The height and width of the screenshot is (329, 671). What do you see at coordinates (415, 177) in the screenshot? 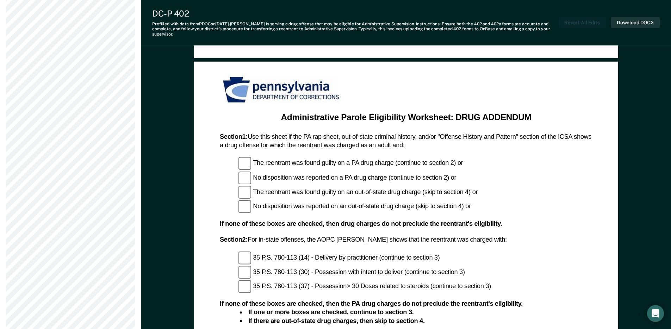
I see `div: No disposition was reported on a PA drug charge (continue to section 2) or` at bounding box center [415, 177].